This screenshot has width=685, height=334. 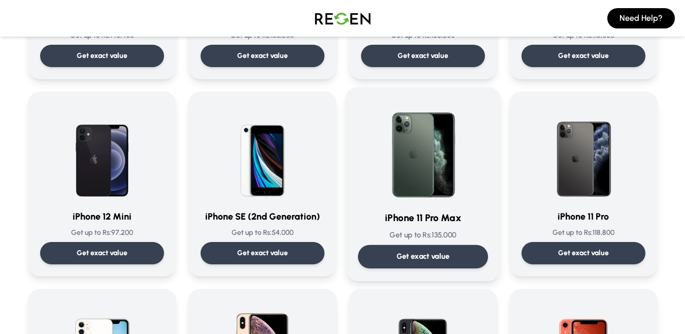 I want to click on p: Get up to Rs: 135,000, so click(x=422, y=235).